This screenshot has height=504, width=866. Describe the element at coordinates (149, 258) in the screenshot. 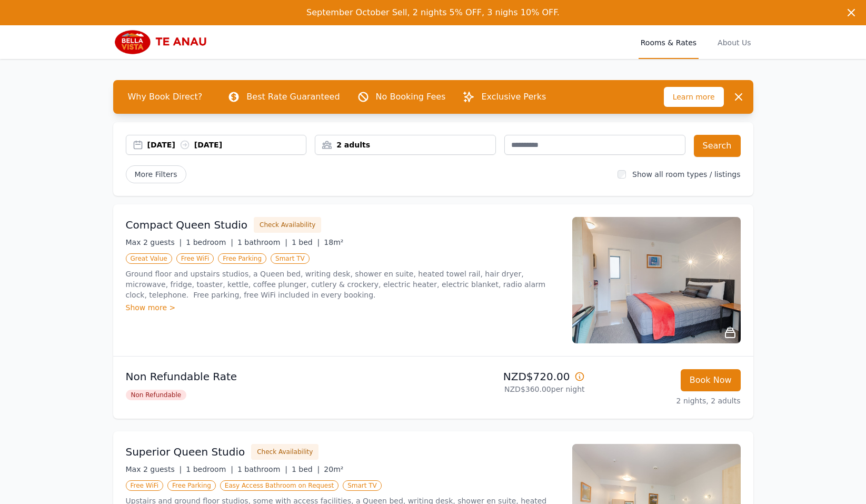

I see `span: Great Value` at that location.